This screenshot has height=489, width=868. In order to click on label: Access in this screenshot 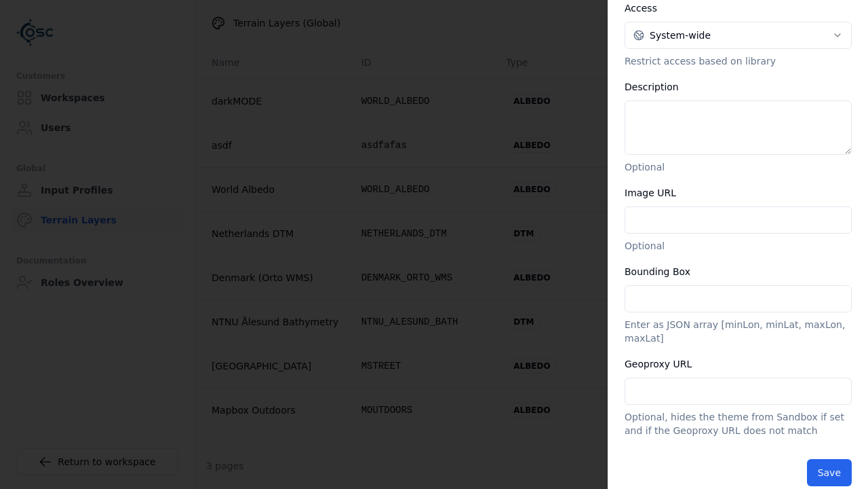, I will do `click(641, 8)`.